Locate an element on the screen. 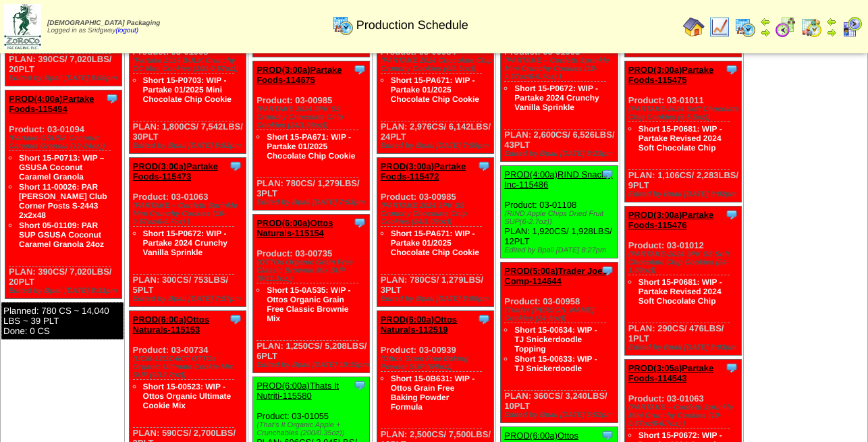 The width and height of the screenshot is (868, 442). div: Product: 03-01012 PLAN: 290CS / 476LBS / 1PLT is located at coordinates (682, 281).